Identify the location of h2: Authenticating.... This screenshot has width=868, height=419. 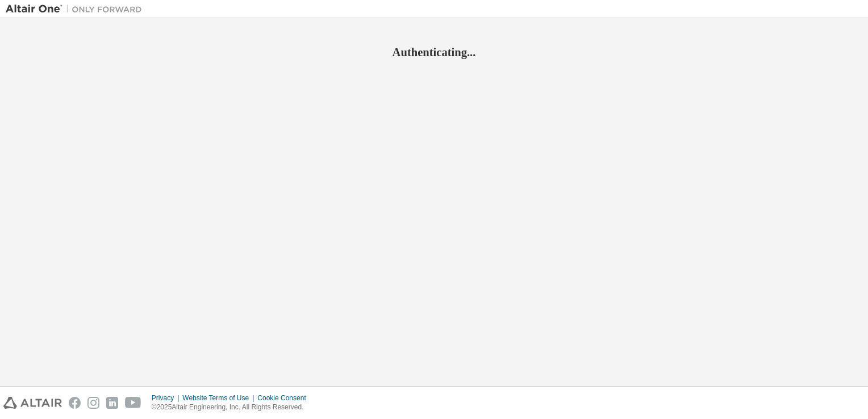
(434, 52).